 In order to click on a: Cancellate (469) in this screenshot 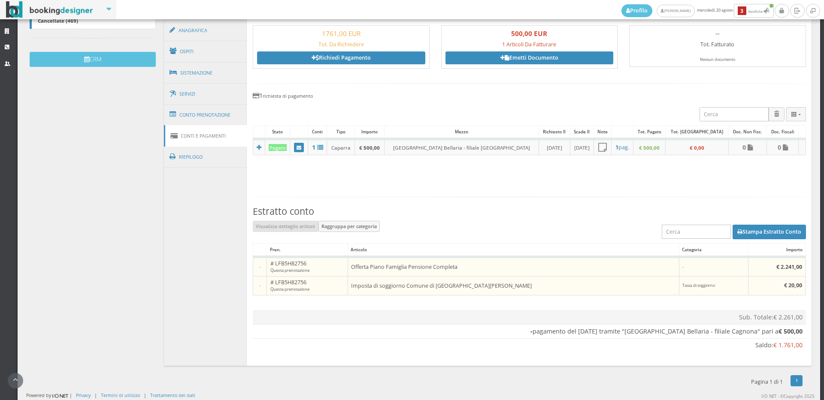, I will do `click(93, 21)`.